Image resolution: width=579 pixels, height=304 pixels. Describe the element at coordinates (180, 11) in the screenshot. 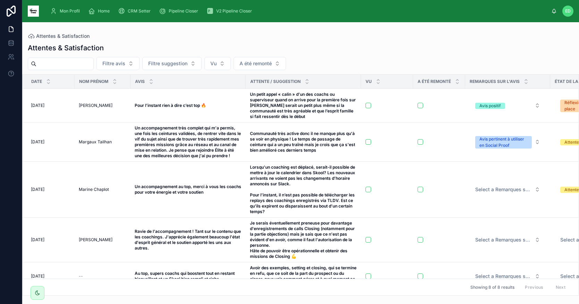

I see `a: Pipeline Closer` at that location.